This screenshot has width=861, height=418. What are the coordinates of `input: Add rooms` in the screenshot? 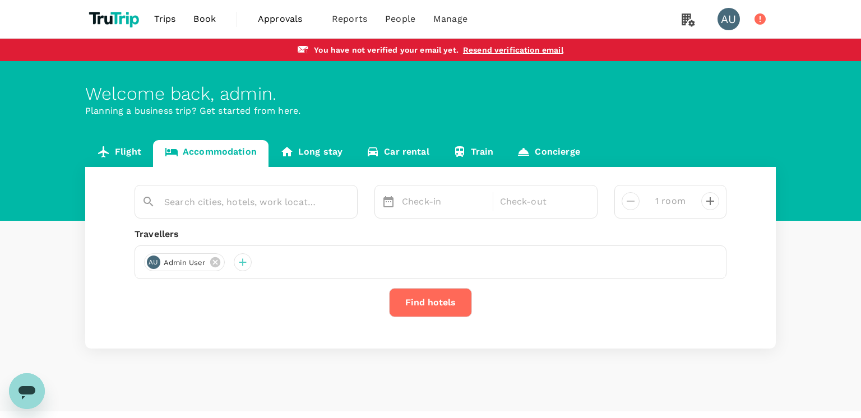 It's located at (671, 201).